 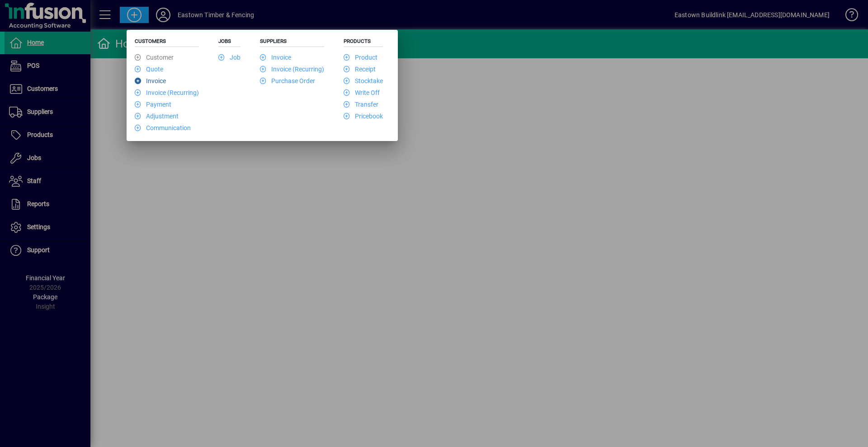 I want to click on a: Stocktake, so click(x=362, y=81).